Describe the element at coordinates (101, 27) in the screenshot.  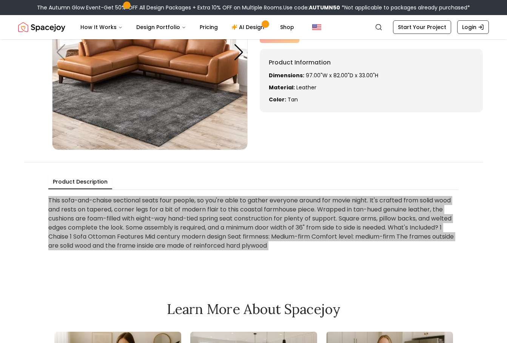
I see `button: How It Works` at that location.